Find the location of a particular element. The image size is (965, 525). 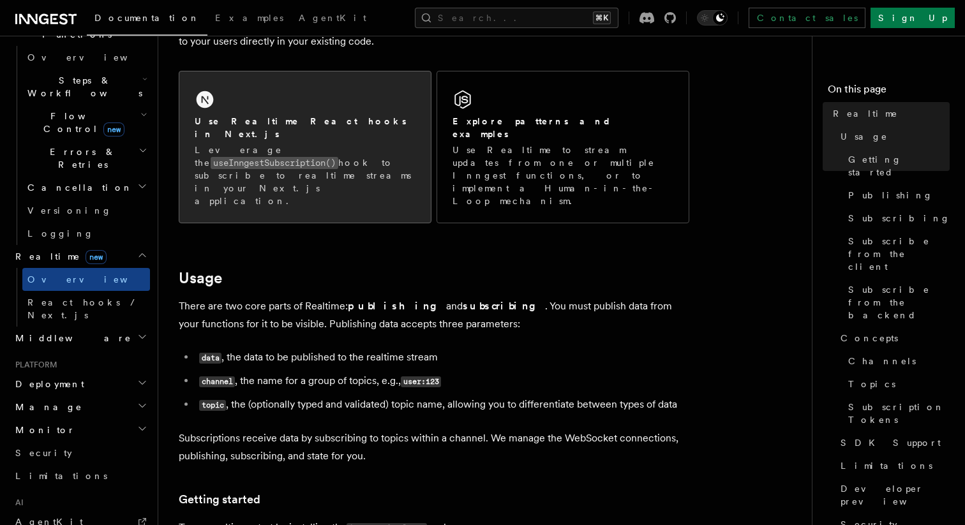

a: Versioning is located at coordinates (86, 211).